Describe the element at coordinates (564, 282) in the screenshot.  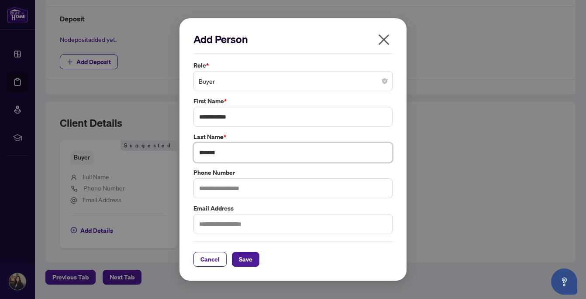
I see `button: Open asap` at that location.